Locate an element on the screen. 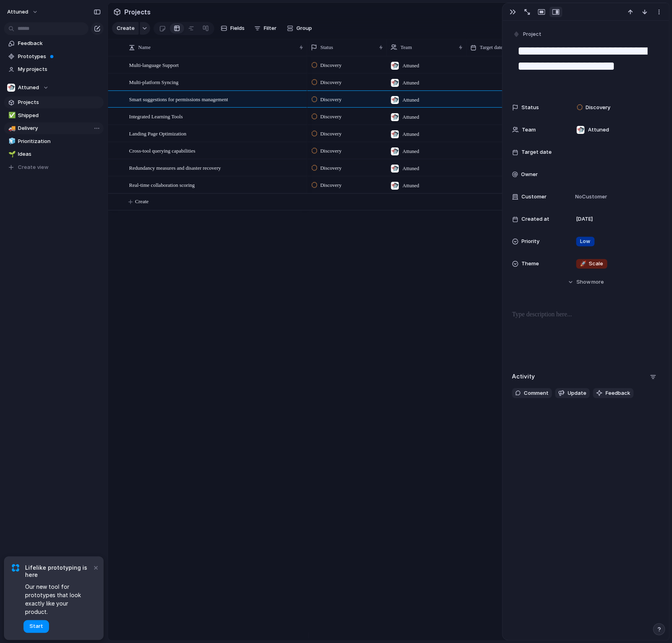  div: 🧊Prioritization is located at coordinates (53, 141).